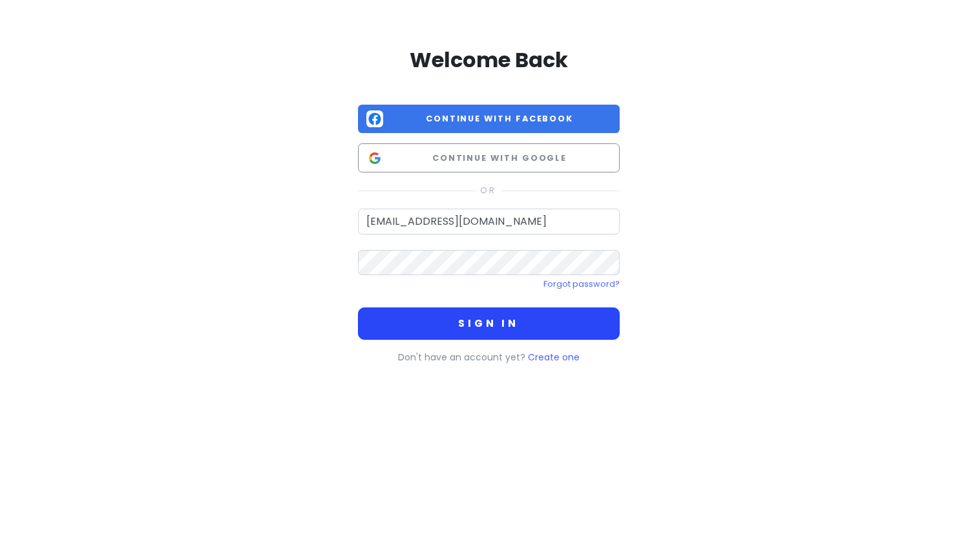 This screenshot has width=977, height=560. Describe the element at coordinates (375, 159) in the screenshot. I see `img: Google logo` at that location.